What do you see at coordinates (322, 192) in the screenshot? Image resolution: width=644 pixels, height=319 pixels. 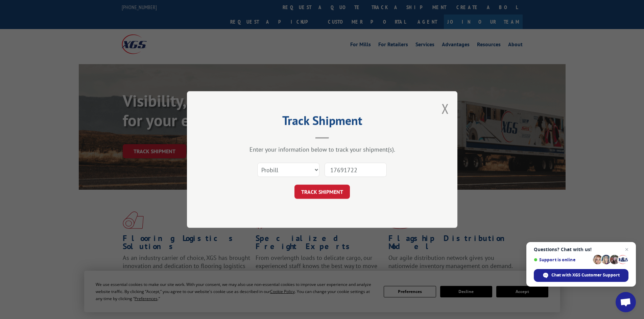 I see `button: TRACK SHIPMENT` at bounding box center [322, 192].